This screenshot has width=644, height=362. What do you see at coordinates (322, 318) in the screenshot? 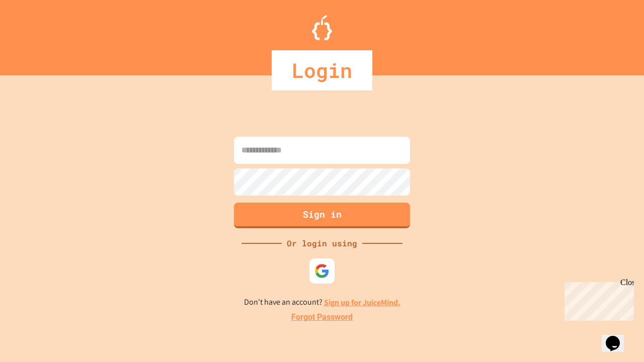
I see `a: Forgot Password` at bounding box center [322, 318].